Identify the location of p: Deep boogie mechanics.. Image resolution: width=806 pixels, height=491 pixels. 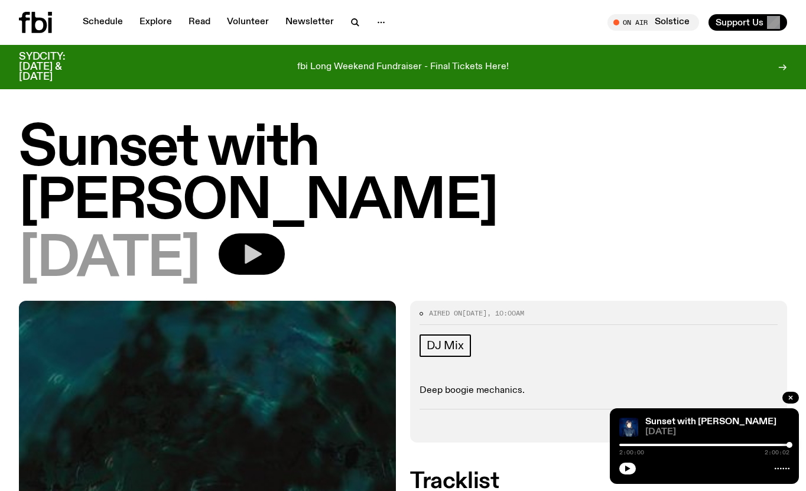
(598, 390).